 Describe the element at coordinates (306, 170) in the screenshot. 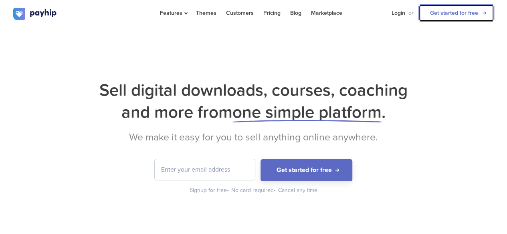

I see `button: Get started for free` at that location.